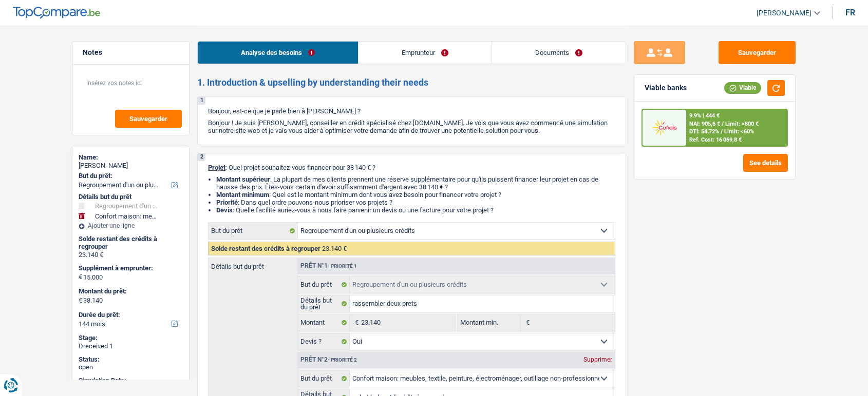 Image resolution: width=868 pixels, height=396 pixels. What do you see at coordinates (329, 360) in the screenshot?
I see `div: Prêt n°2` at bounding box center [329, 360].